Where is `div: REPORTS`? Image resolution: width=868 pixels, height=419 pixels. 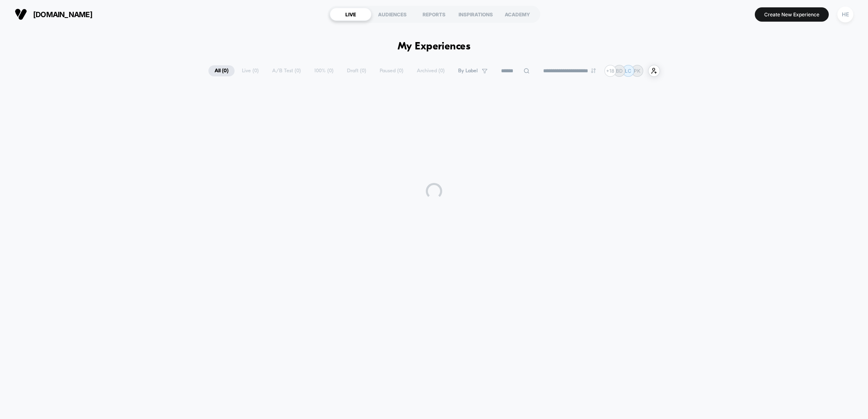 div: REPORTS is located at coordinates (434, 14).